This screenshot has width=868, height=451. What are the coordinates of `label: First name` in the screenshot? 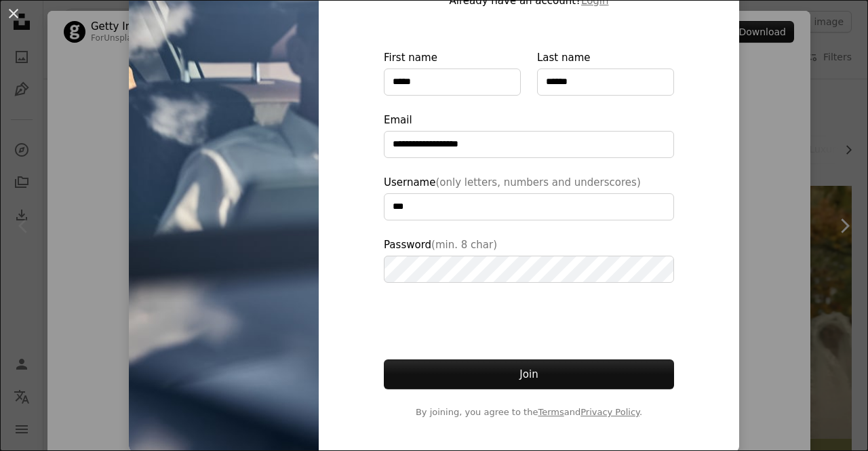 It's located at (453, 72).